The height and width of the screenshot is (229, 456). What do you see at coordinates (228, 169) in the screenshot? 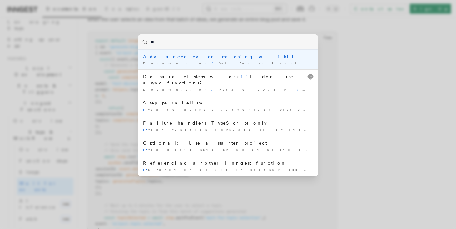
I see `div: a function exists in another app, you can create …` at bounding box center [228, 169].